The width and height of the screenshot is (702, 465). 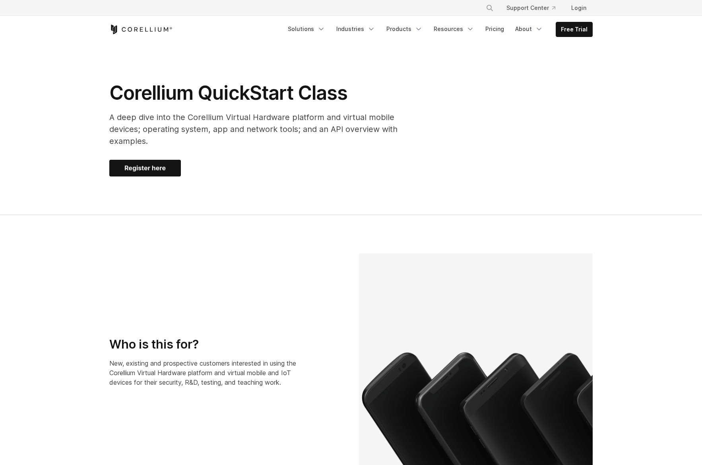 I want to click on a: Corellium Home, so click(x=141, y=29).